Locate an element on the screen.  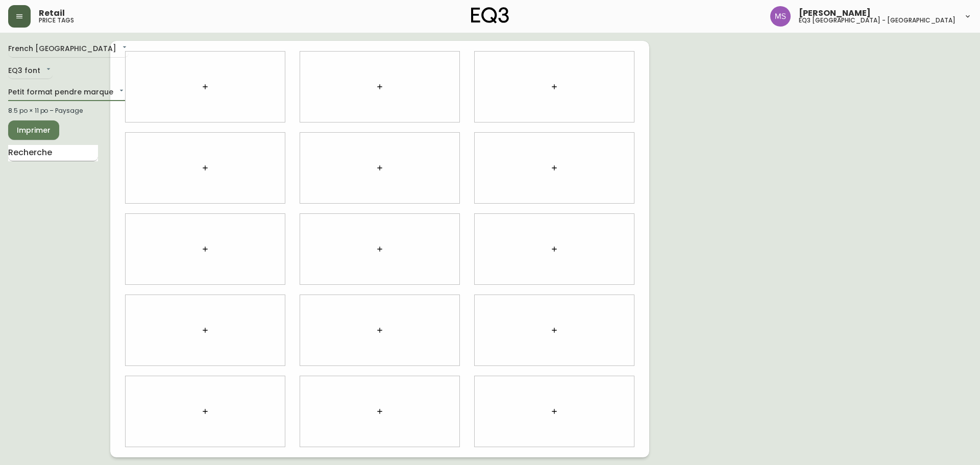
div: Petit format pendre marque is located at coordinates (67, 92).